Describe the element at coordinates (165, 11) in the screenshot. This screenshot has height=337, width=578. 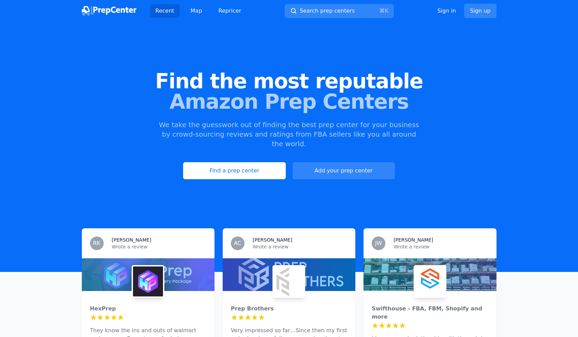
I see `a: Recent` at that location.